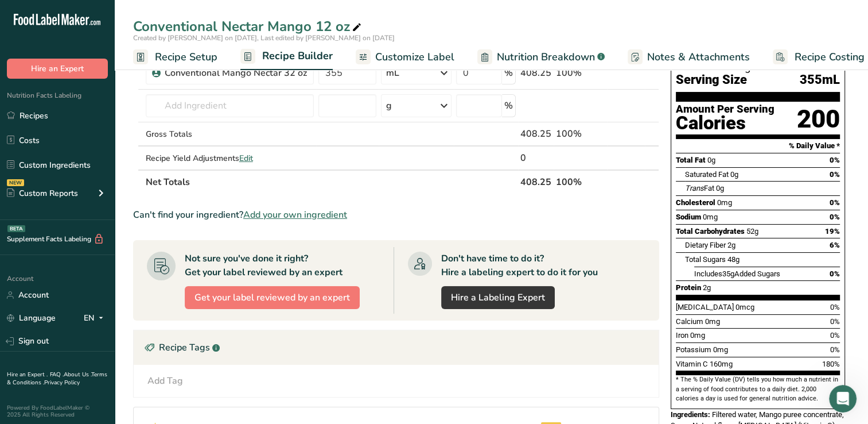 The width and height of the screenshot is (868, 424). What do you see at coordinates (690, 321) in the screenshot?
I see `span: Calcium` at bounding box center [690, 321].